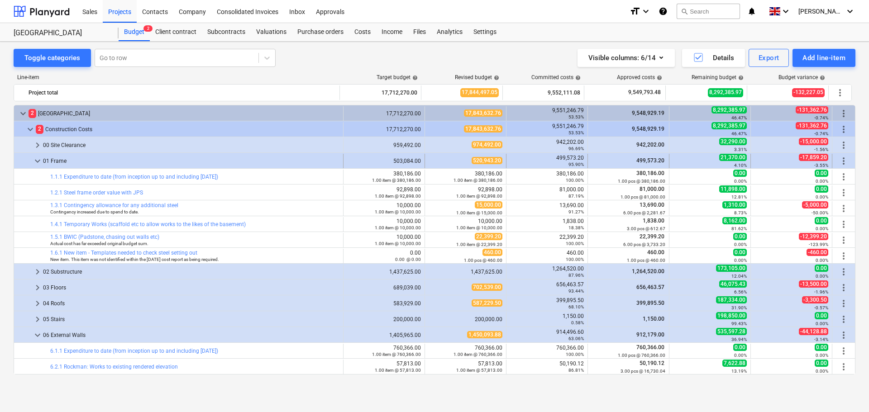 This screenshot has height=412, width=869. What do you see at coordinates (739, 371) in the screenshot?
I see `small: 13.19%` at bounding box center [739, 371].